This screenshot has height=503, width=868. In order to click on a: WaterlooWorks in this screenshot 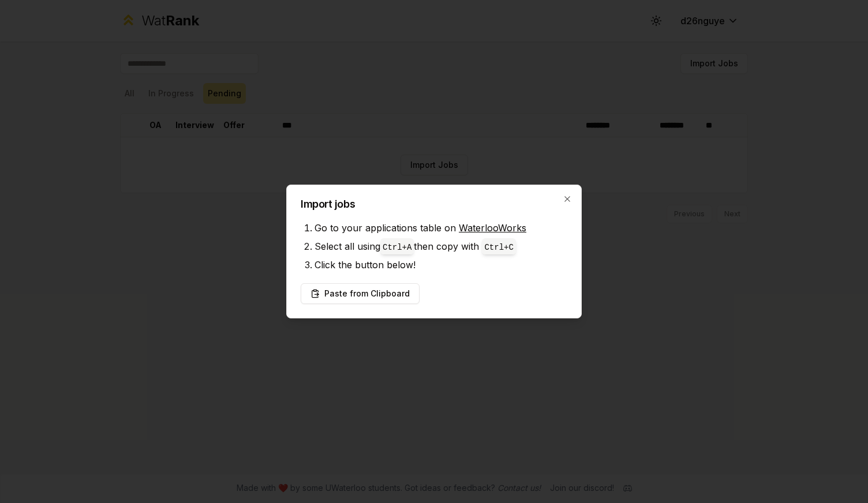, I will do `click(493, 228)`.